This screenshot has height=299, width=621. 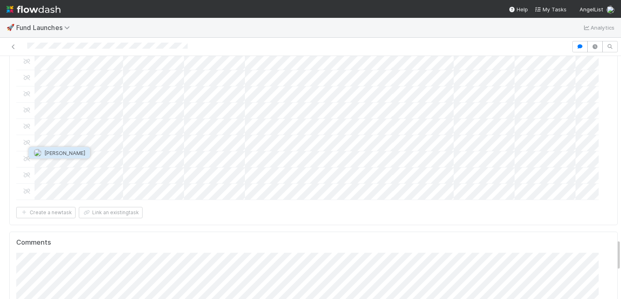 I want to click on img: avatar_0b1dbcb8-f701-47e0-85bc-d79ccc0efe6c.png, so click(x=610, y=10).